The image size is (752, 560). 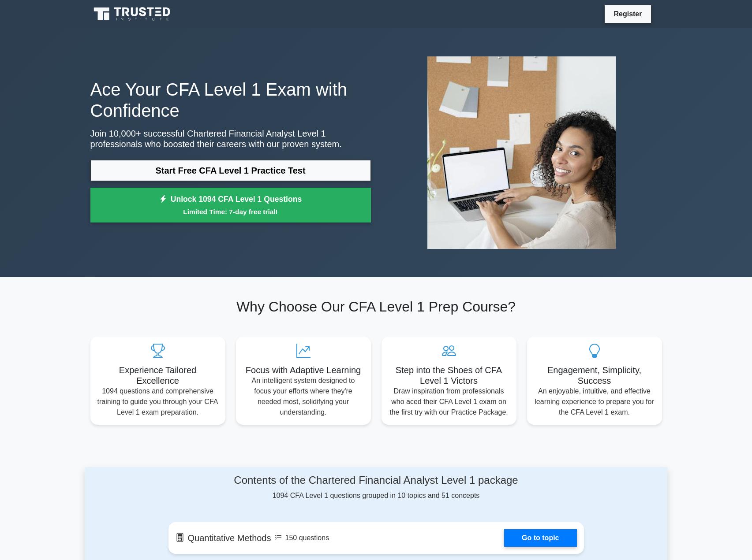 What do you see at coordinates (231, 205) in the screenshot?
I see `a: Unlock 1094 CFA Level 1 QuestionsLimited Time: 7-day free trial!` at bounding box center [231, 205].